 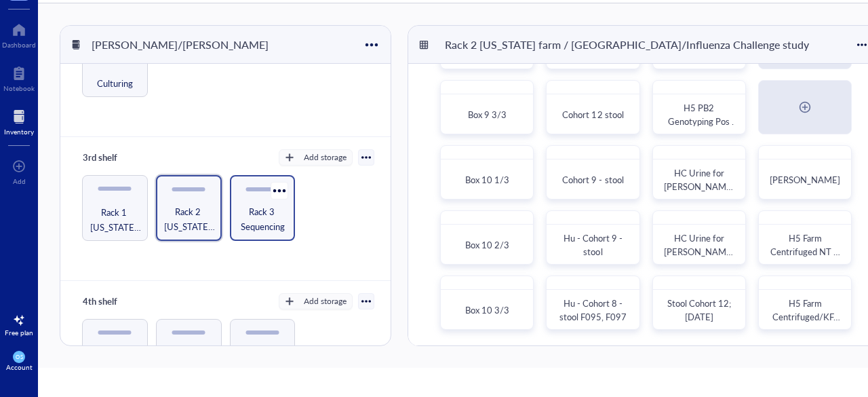 I want to click on span: Box 10 2/3, so click(x=487, y=245).